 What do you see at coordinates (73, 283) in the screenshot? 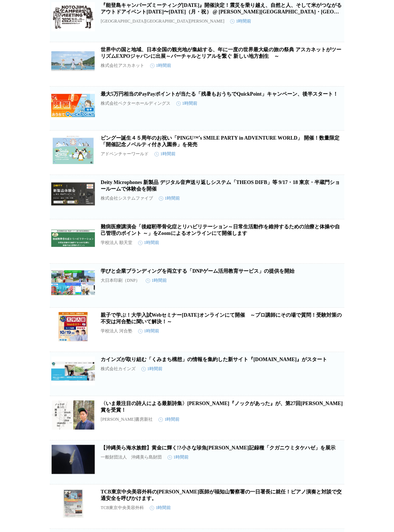
I see `img: 学びと企業ブランディングを両立する「DNPゲーム活用教育サービス」の提供を開始` at bounding box center [73, 283].